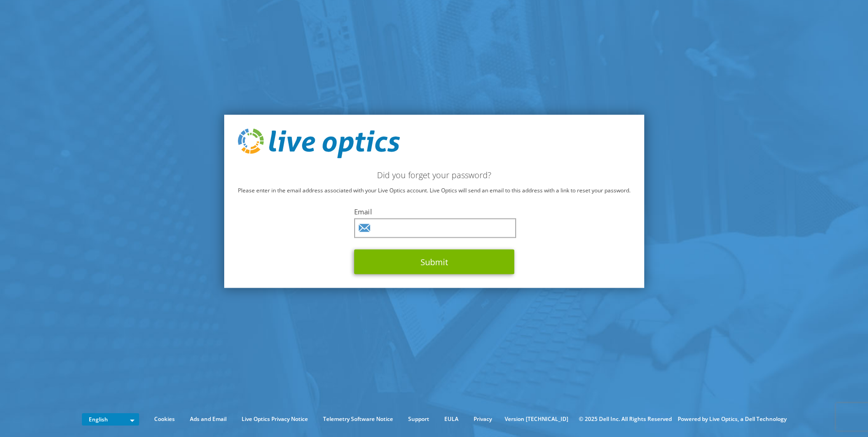  I want to click on a: Privacy, so click(483, 419).